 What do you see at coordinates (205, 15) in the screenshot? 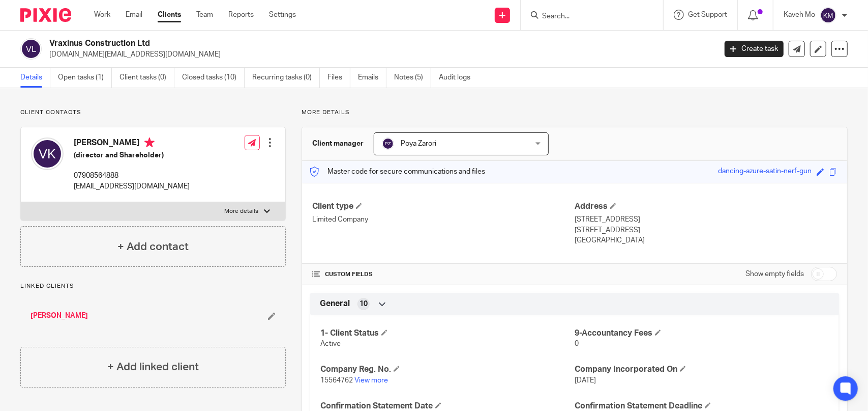
I see `a: Team` at bounding box center [205, 15].